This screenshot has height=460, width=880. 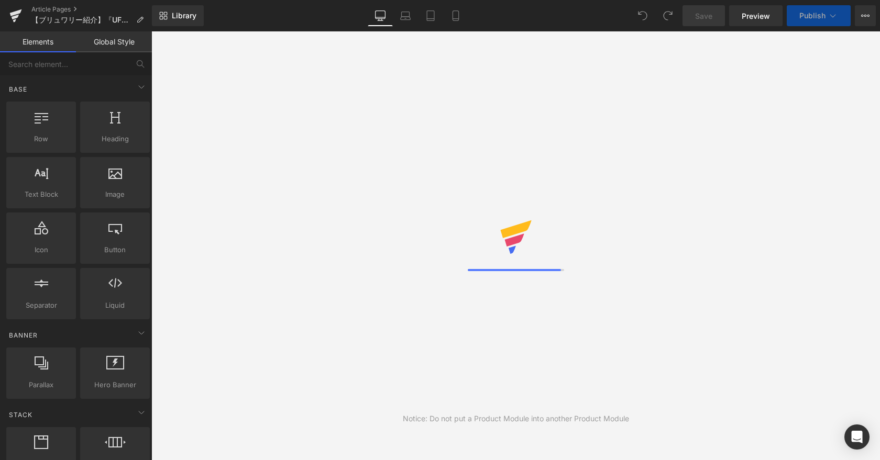 What do you see at coordinates (41, 385) in the screenshot?
I see `span: Parallax` at bounding box center [41, 385].